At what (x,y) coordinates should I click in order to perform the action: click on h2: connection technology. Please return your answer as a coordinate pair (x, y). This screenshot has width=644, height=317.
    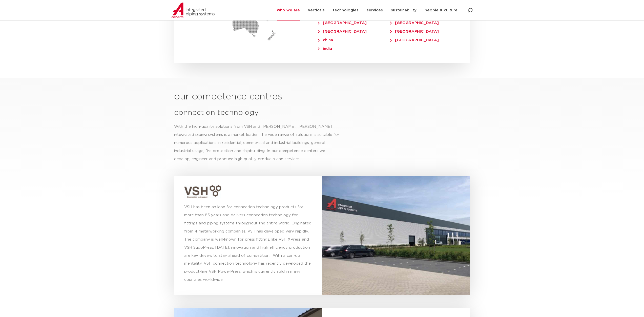
    Looking at the image, I should click on (322, 113).